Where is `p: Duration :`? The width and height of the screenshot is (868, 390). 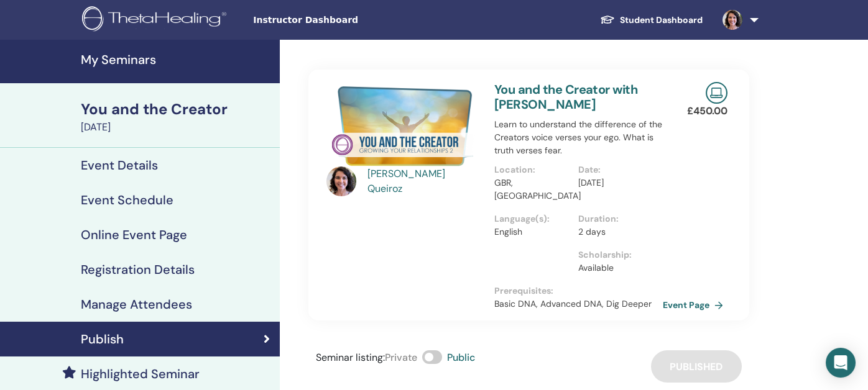
p: Duration : is located at coordinates (617, 219).